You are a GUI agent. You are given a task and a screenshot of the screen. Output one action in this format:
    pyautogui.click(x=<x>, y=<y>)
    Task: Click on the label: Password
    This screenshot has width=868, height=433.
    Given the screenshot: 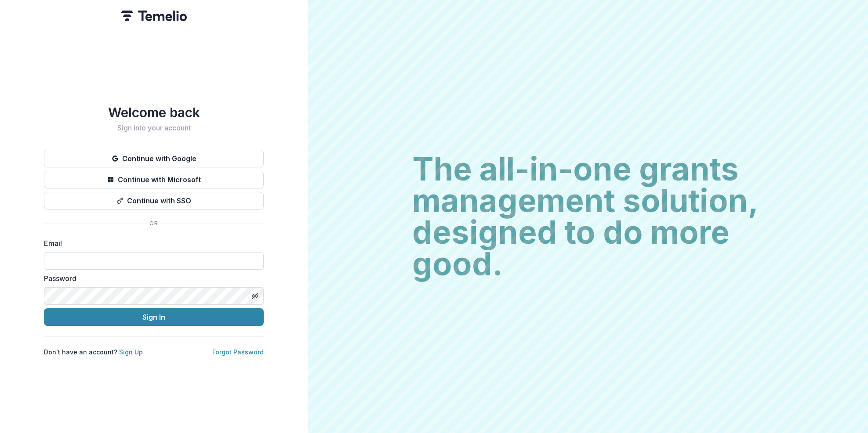 What is the action you would take?
    pyautogui.click(x=151, y=278)
    